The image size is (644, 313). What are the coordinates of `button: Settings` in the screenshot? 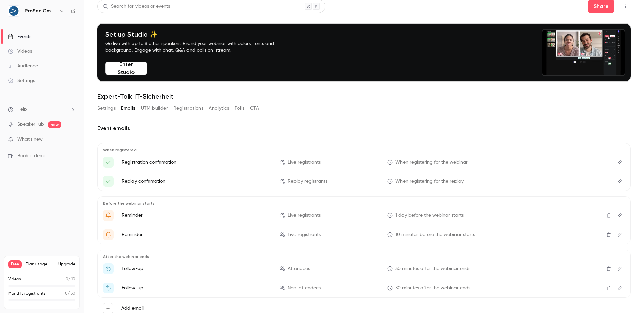 It's located at (106, 108).